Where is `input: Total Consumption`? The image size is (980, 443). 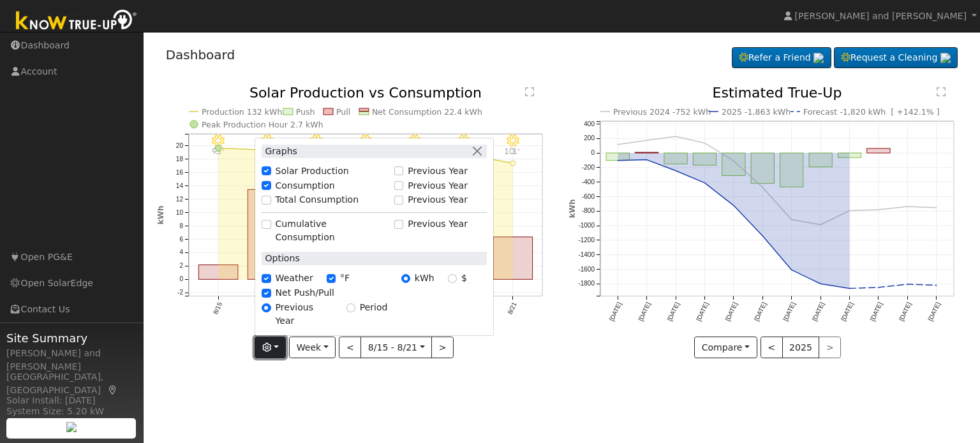 input: Total Consumption is located at coordinates (266, 200).